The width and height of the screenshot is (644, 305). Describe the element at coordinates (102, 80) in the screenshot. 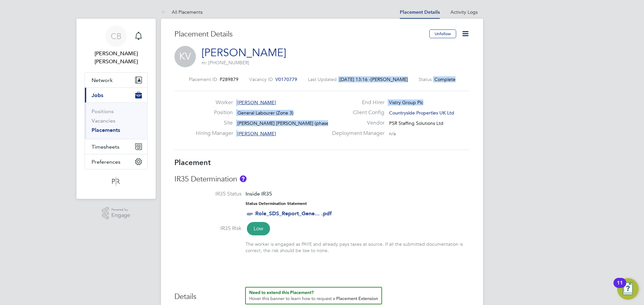

I see `span: Network` at that location.